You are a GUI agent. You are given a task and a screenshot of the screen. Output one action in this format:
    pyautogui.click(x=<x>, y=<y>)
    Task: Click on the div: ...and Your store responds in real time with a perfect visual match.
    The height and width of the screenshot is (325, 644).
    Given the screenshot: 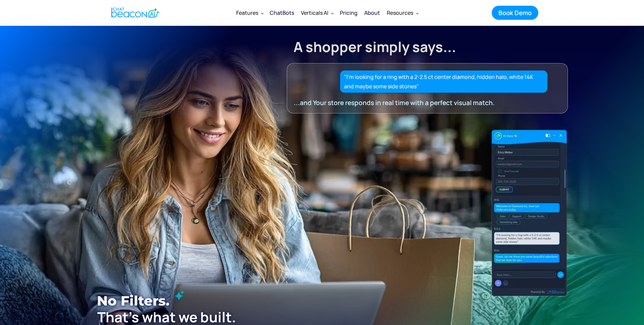 What is the action you would take?
    pyautogui.click(x=420, y=103)
    